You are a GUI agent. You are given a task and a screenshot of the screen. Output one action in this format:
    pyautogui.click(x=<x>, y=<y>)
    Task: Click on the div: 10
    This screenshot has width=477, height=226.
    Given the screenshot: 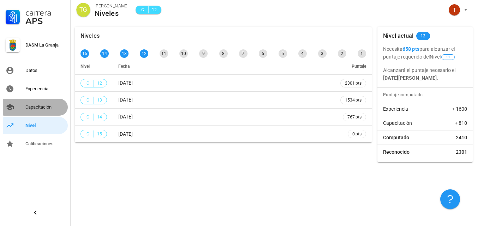 What is the action you would take?
    pyautogui.click(x=184, y=54)
    